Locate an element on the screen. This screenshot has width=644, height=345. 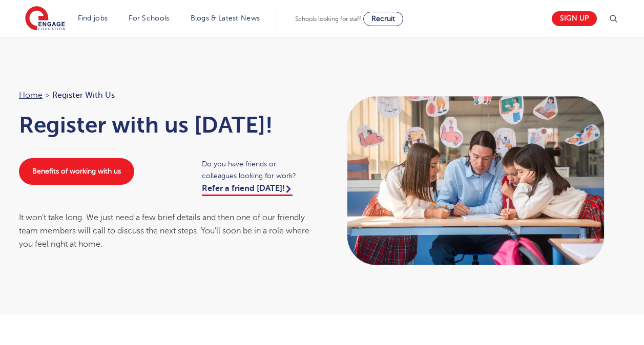
span: Recruit is located at coordinates (383, 19).